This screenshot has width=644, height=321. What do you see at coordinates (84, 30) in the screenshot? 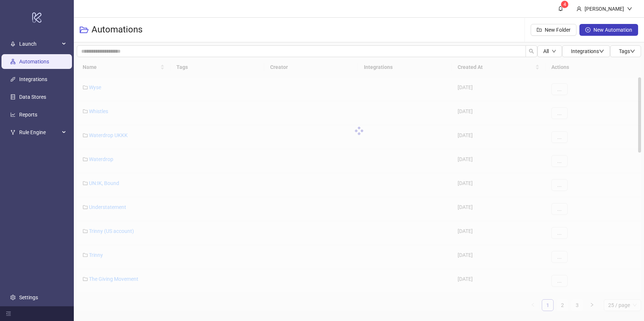
I see `span: folder-open` at bounding box center [84, 30].